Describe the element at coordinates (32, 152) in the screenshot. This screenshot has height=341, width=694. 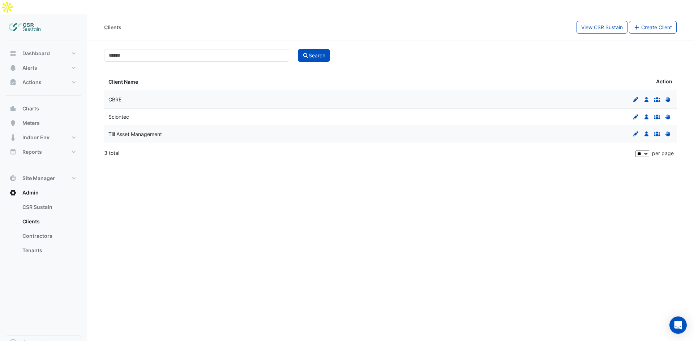
I see `span: Reports` at that location.